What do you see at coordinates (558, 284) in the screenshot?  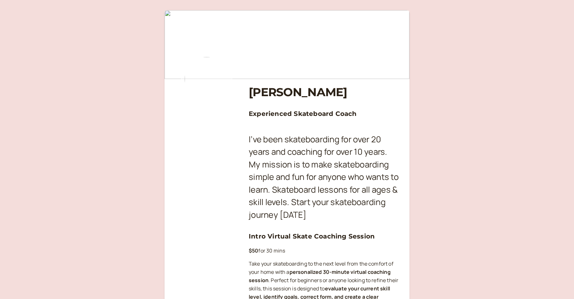 I see `div: Chat Widget` at bounding box center [558, 284].